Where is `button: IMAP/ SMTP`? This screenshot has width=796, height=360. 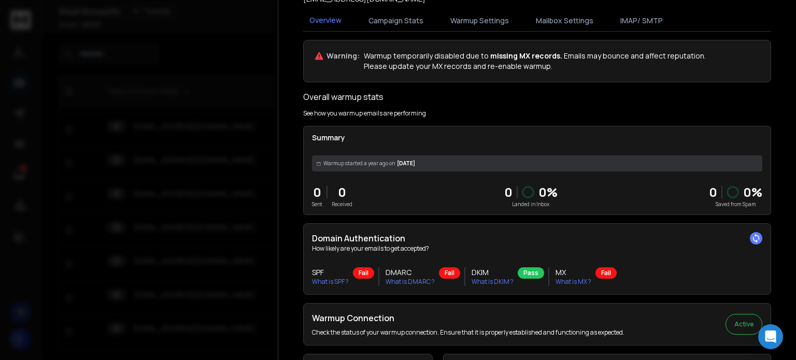 button: IMAP/ SMTP is located at coordinates (641, 21).